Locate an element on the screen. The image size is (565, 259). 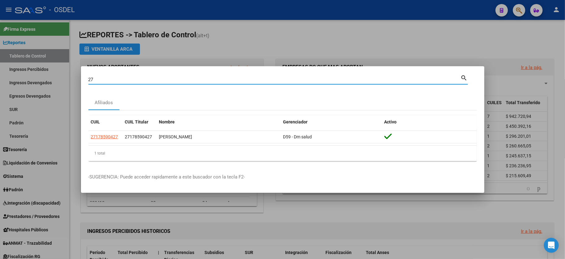
span: Gerenciador is located at coordinates (295, 122).